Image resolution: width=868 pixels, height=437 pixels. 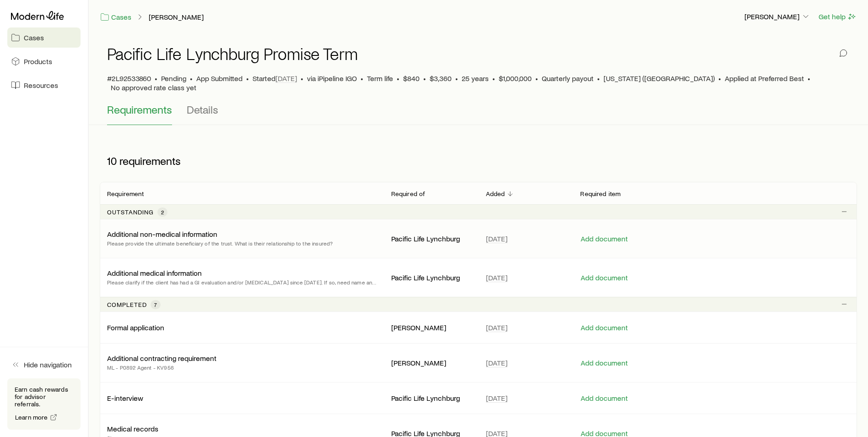 I want to click on span: Quarterly payout, so click(x=567, y=79).